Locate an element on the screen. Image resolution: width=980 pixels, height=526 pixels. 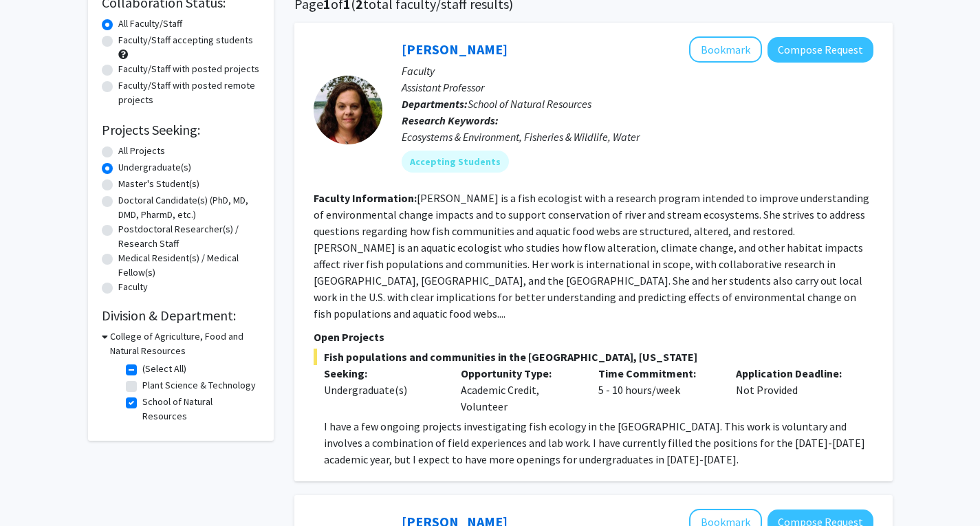
div: Not Provided is located at coordinates (794, 390).